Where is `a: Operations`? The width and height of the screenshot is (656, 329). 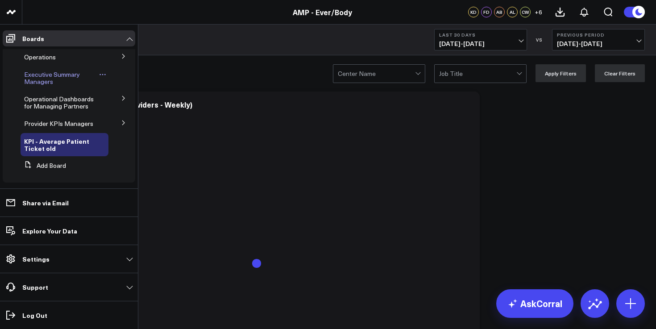
a: Operations is located at coordinates (40, 57).